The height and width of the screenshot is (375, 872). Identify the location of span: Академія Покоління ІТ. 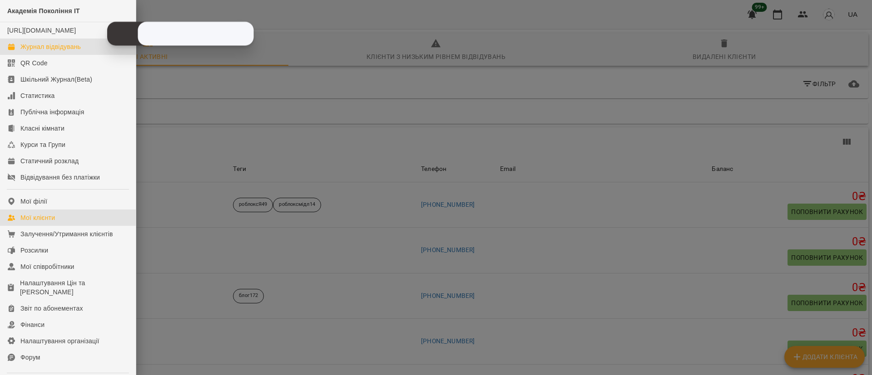
(44, 11).